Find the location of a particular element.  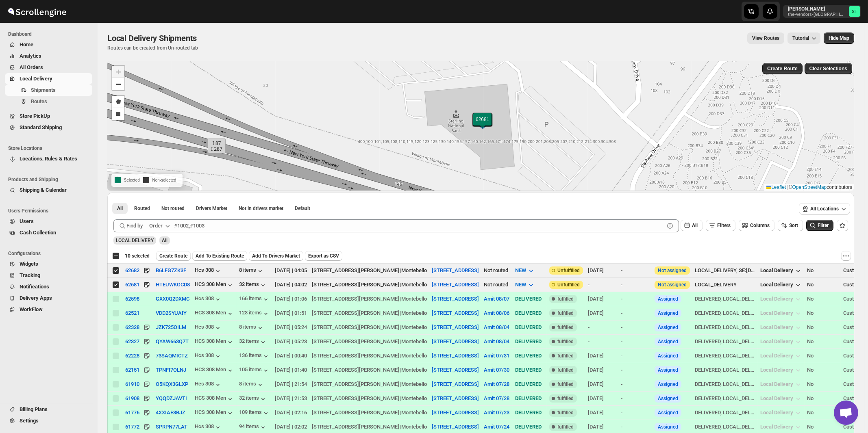

div: 61908 is located at coordinates (132, 398).